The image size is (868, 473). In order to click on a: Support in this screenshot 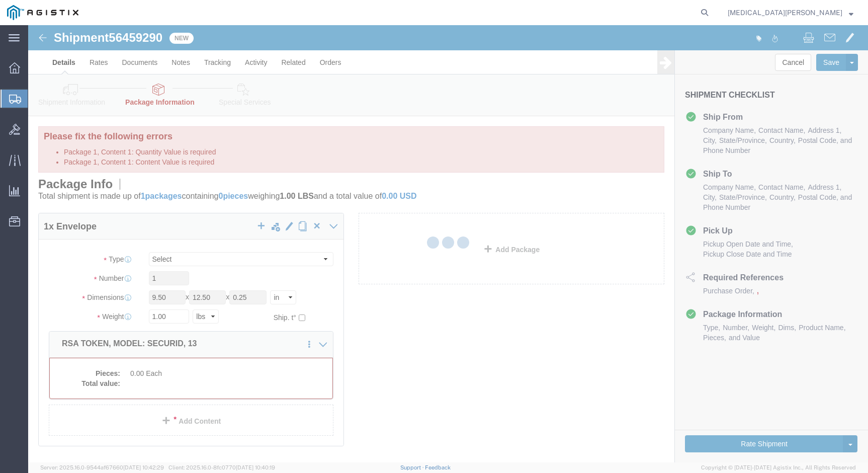, I will do `click(413, 467)`.